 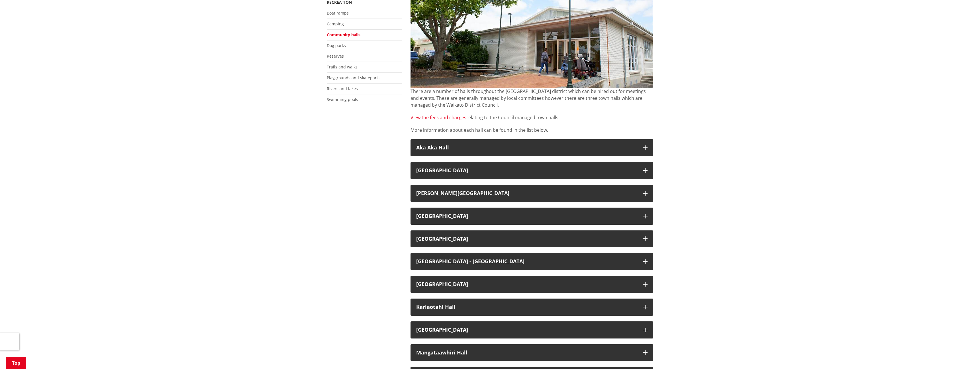 I want to click on a: Dog parks, so click(x=336, y=45).